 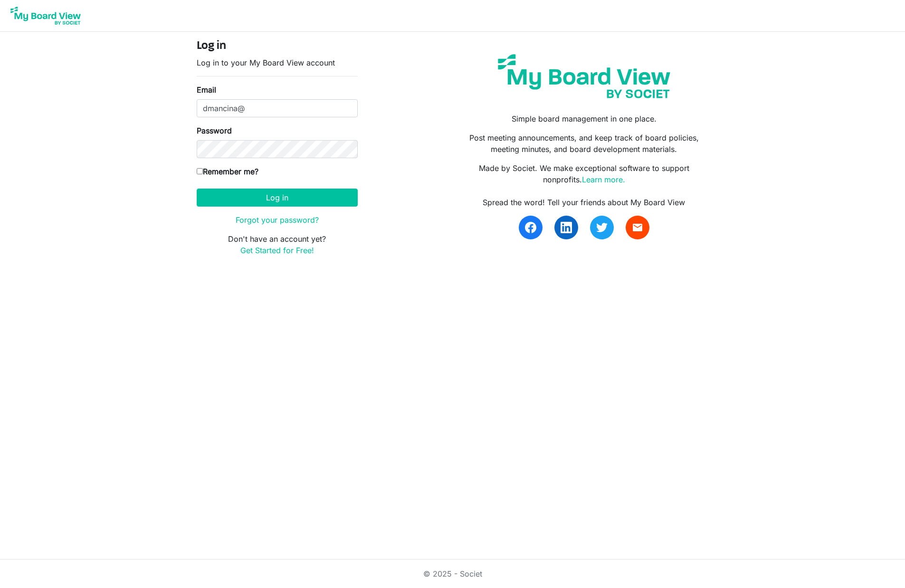 What do you see at coordinates (277, 63) in the screenshot?
I see `p: Log in to your My Board View account` at bounding box center [277, 63].